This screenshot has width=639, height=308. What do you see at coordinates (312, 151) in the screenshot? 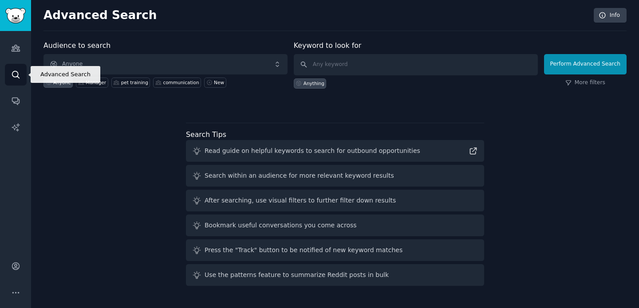
I see `div: Read guide on helpful keywords to search for outbound opportunities` at bounding box center [312, 151].